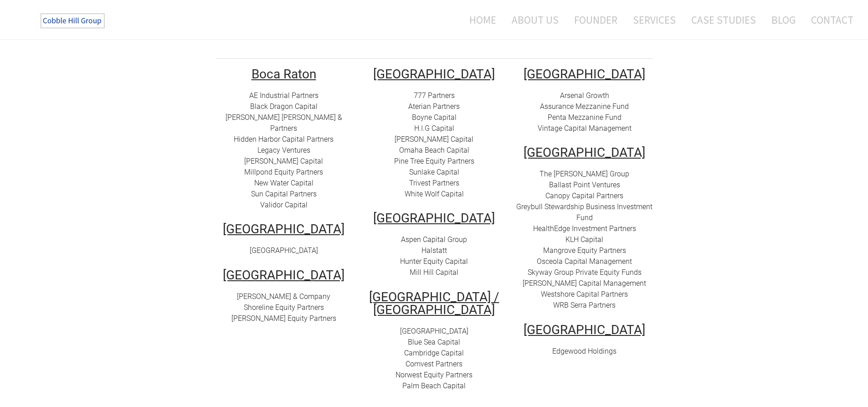  Describe the element at coordinates (434, 117) in the screenshot. I see `a: Boyne Capital` at that location.